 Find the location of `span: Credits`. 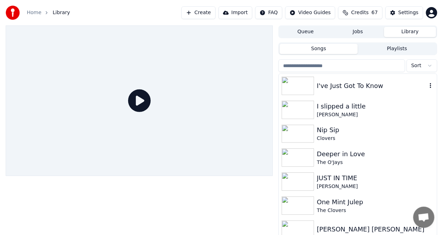

span: Credits is located at coordinates (359, 13).